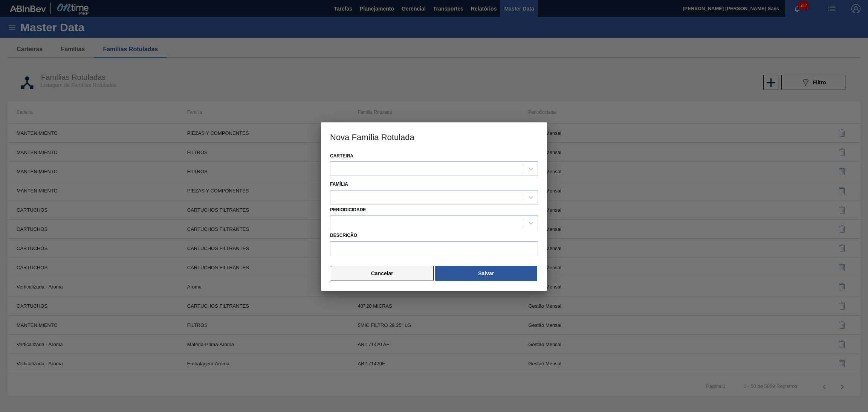  What do you see at coordinates (339, 184) in the screenshot?
I see `label: Família` at bounding box center [339, 184].